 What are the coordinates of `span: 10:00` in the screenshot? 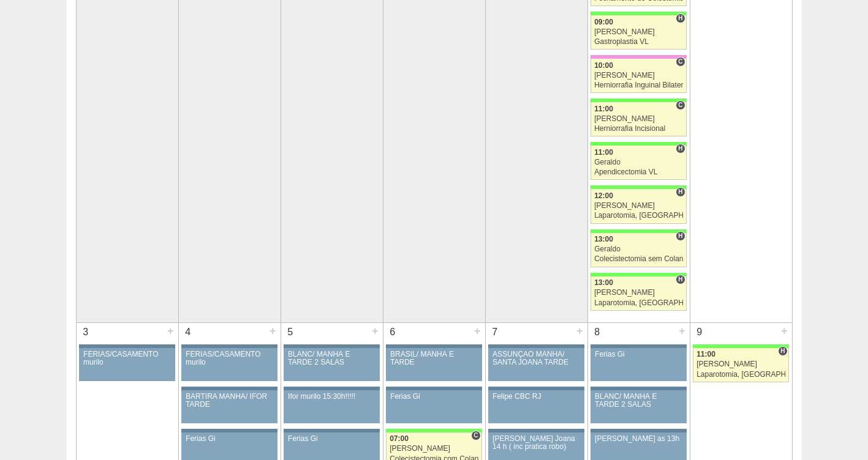 It's located at (603, 66).